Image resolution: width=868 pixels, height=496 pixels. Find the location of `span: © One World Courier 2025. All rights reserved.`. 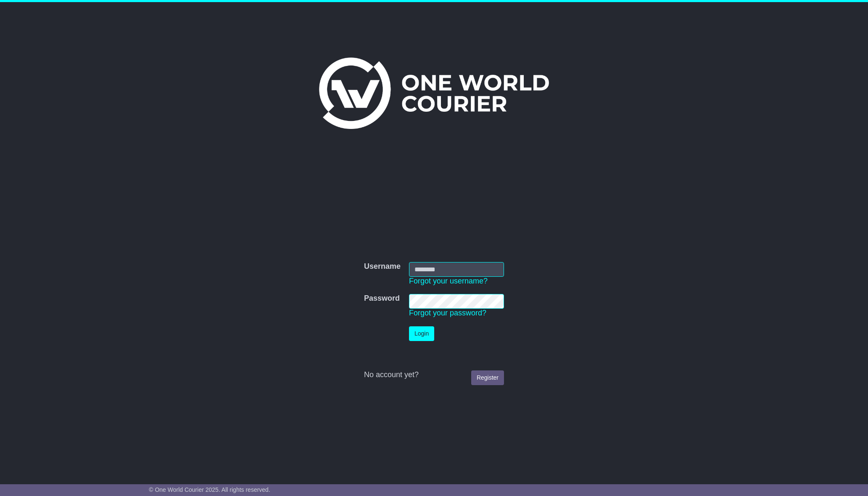

span: © One World Courier 2025. All rights reserved. is located at coordinates (209, 490).